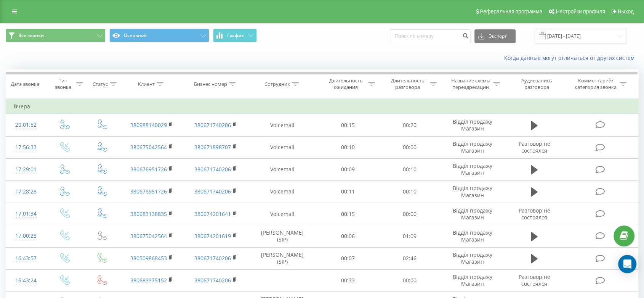  What do you see at coordinates (236, 36) in the screenshot?
I see `span: График` at bounding box center [236, 36].